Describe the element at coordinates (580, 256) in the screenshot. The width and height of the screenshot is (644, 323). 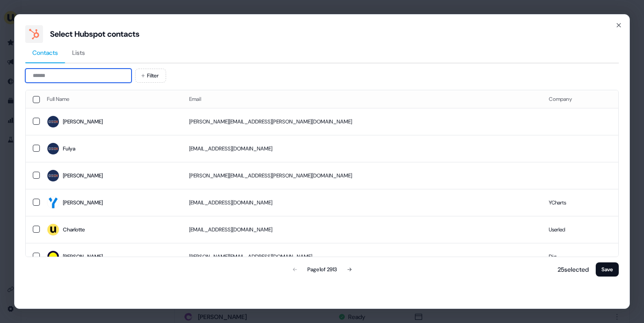
I see `td: Dig` at that location.